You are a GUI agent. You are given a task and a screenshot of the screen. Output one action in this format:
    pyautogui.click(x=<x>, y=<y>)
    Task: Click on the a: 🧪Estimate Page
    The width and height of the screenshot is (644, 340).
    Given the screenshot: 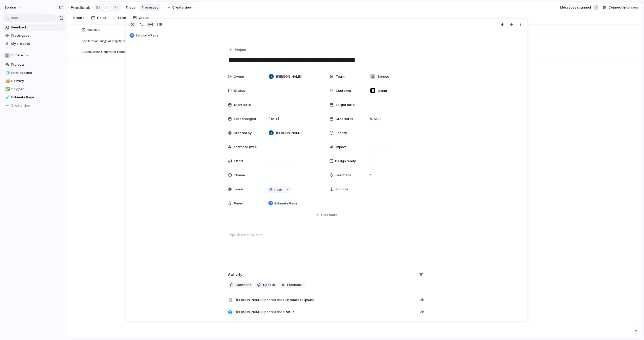 What is the action you would take?
    pyautogui.click(x=34, y=98)
    